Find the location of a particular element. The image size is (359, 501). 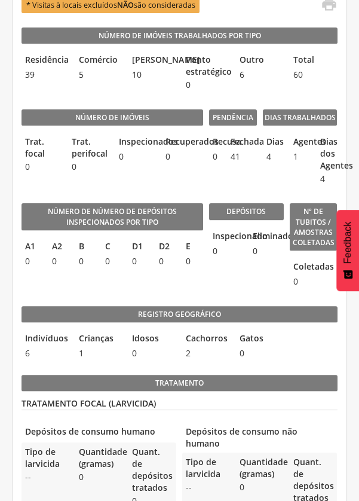

legend: Quant. de depósitos tratados is located at coordinates (152, 470).